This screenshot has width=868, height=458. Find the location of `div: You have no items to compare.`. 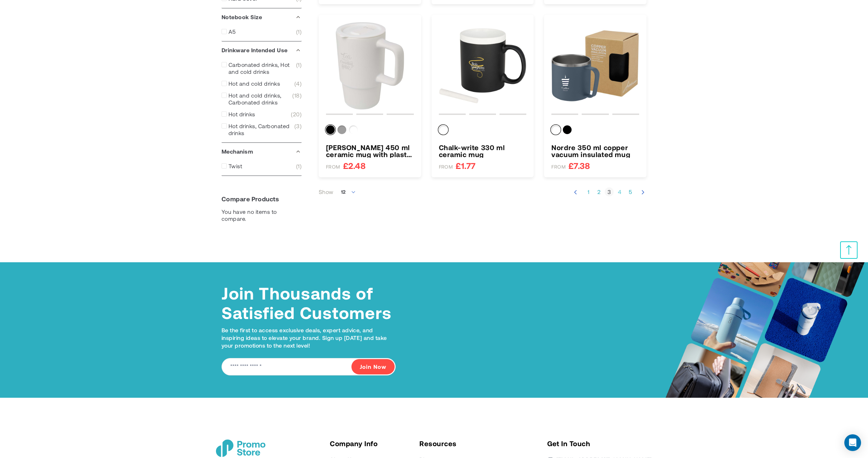

div: You have no items to compare. is located at coordinates (261, 215).